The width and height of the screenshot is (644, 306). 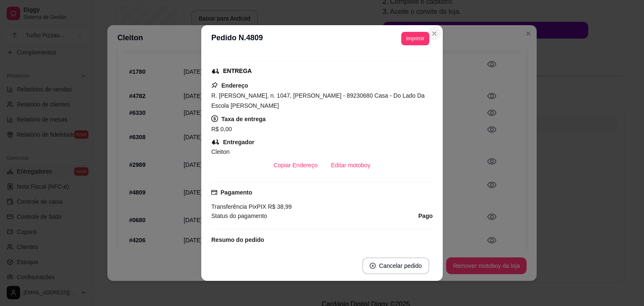 What do you see at coordinates (215, 85) in the screenshot?
I see `span: pushpin` at bounding box center [215, 85].